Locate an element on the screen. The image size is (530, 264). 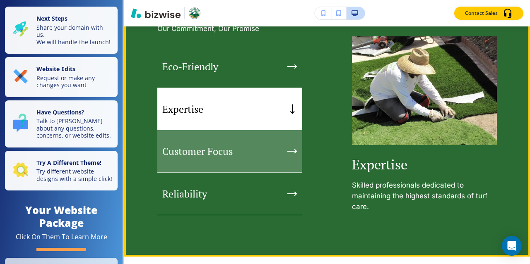
button: Customer Focus is located at coordinates (230, 151).